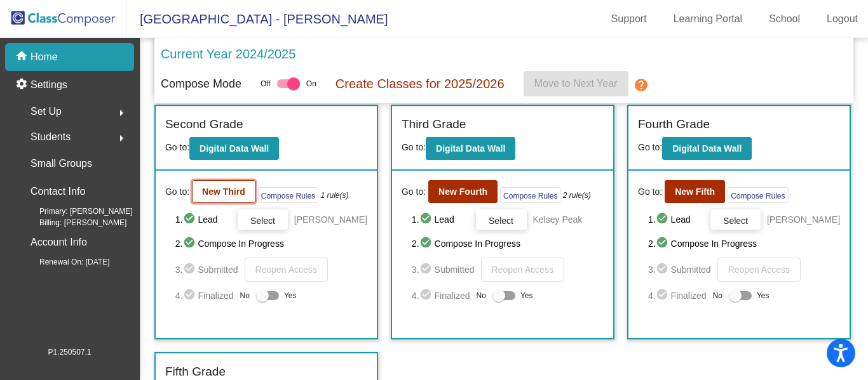 Image resolution: width=868 pixels, height=380 pixels. What do you see at coordinates (44, 57) in the screenshot?
I see `p: Home` at bounding box center [44, 57].